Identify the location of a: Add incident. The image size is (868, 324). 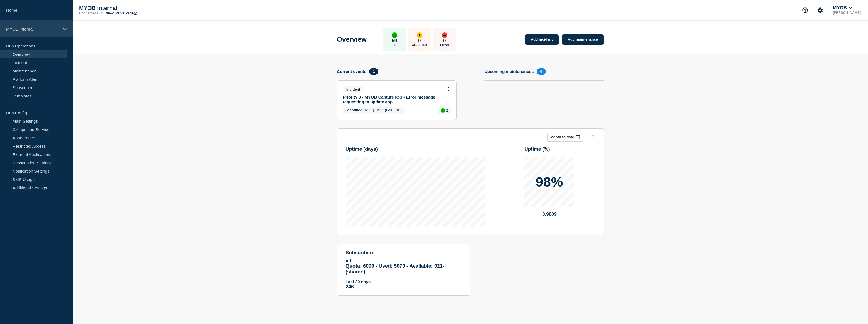
(541, 40).